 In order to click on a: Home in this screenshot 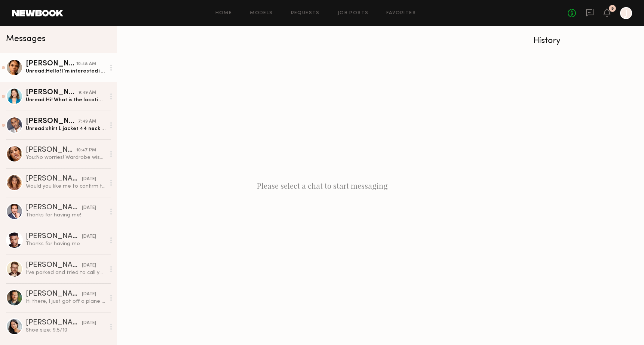, I will do `click(224, 13)`.